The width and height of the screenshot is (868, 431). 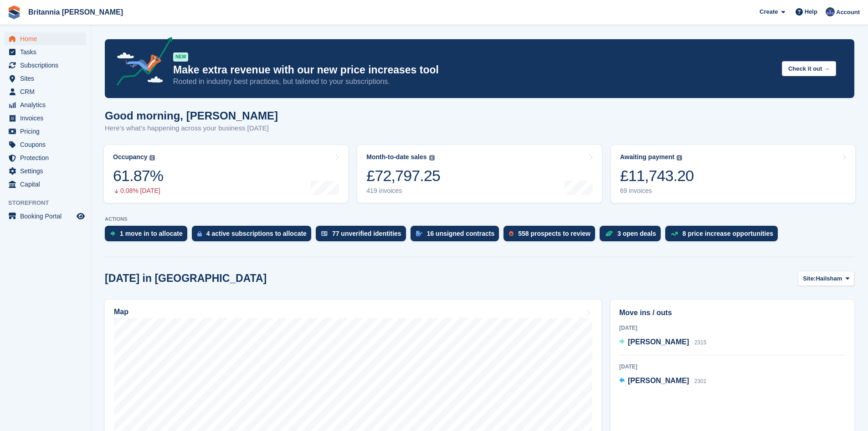 I want to click on div: 77 unverified identities, so click(x=367, y=233).